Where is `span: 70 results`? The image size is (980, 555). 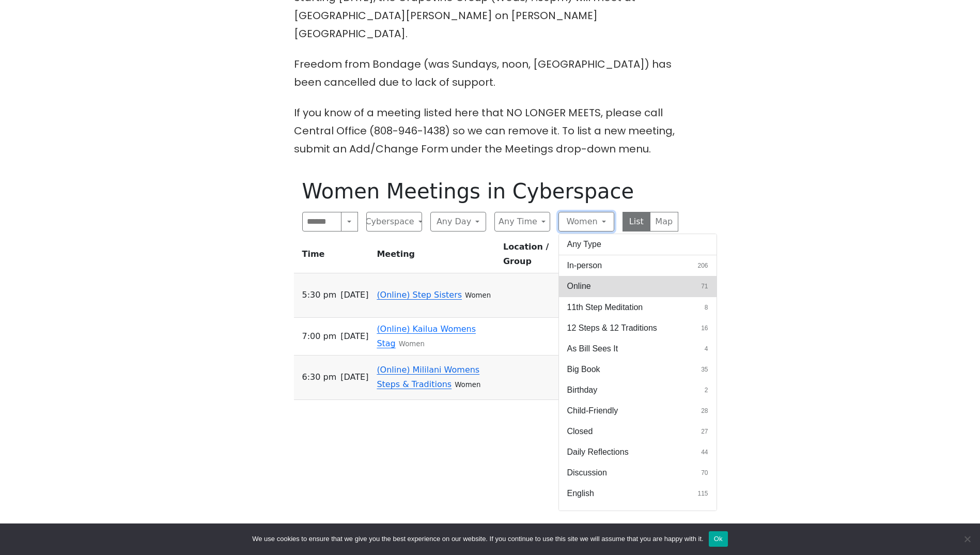 span: 70 results is located at coordinates (704, 473).